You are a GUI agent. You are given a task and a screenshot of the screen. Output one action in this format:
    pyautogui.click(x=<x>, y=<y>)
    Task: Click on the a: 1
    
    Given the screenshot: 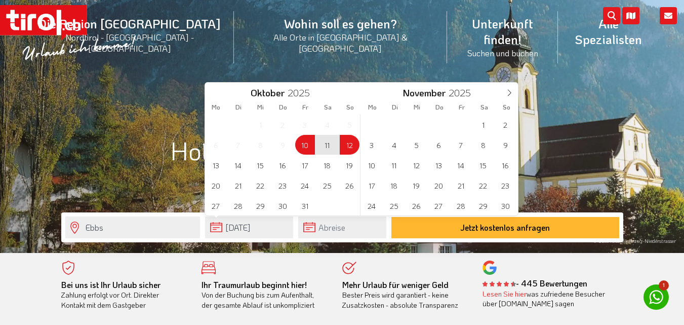 What is the action you would take?
    pyautogui.click(x=656, y=297)
    